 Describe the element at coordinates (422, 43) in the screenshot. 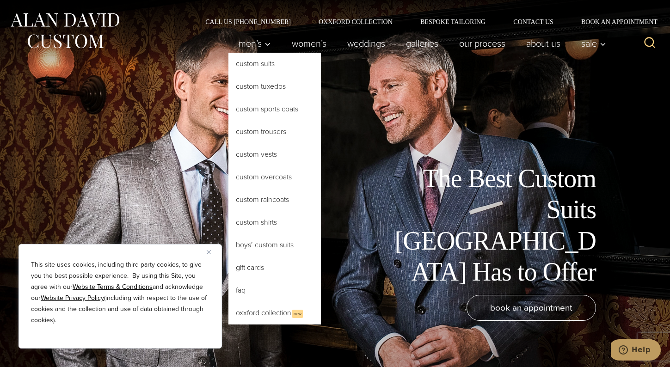

I see `a: Galleries` at that location.